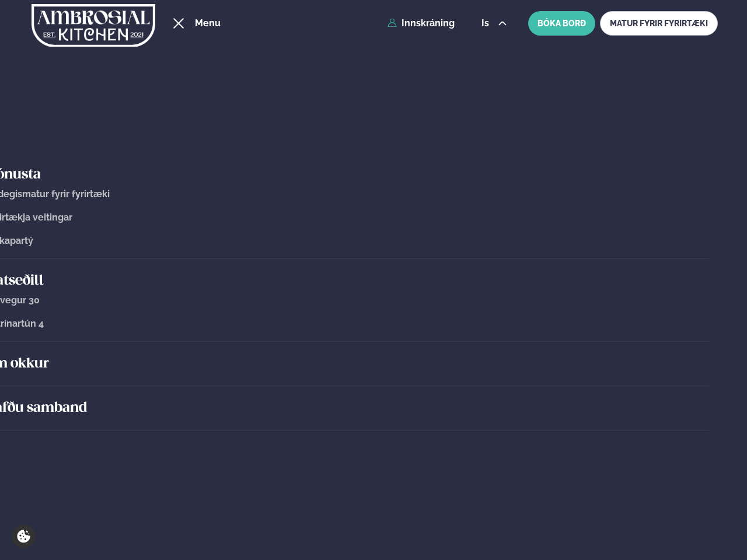 This screenshot has height=560, width=747. Describe the element at coordinates (561, 23) in the screenshot. I see `button: BÓKA BORÐ` at that location.